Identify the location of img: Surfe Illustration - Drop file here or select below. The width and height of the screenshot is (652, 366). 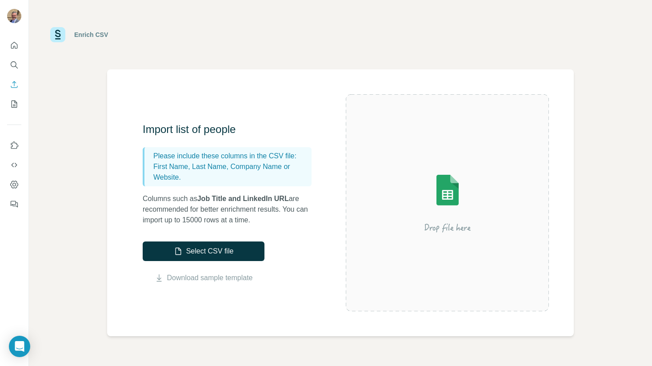
(448, 203).